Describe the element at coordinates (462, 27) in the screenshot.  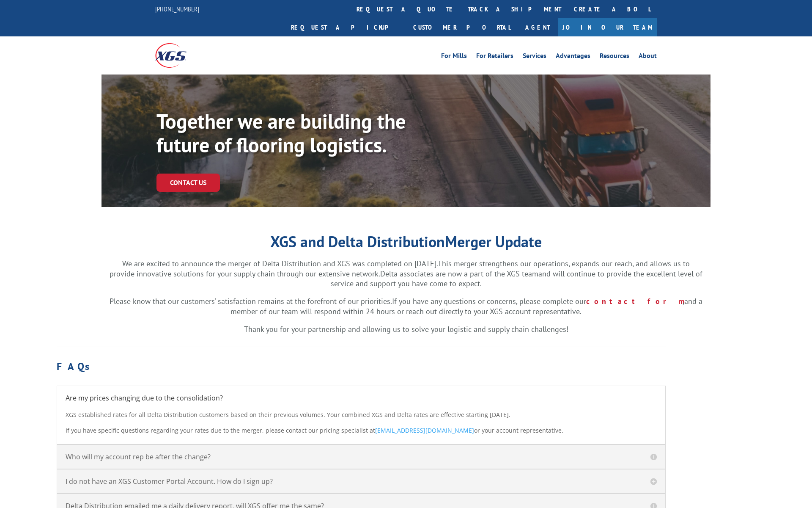
I see `a: Customer Portal` at that location.